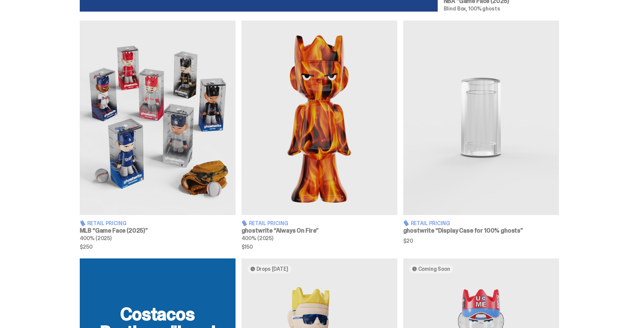  Describe the element at coordinates (158, 231) in the screenshot. I see `h3: MLB “Game Face (2025)”` at that location.